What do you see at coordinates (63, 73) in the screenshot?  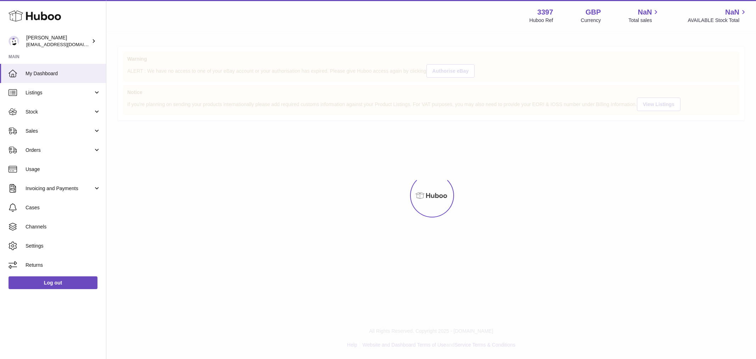 I see `span: My Dashboard` at bounding box center [63, 73].